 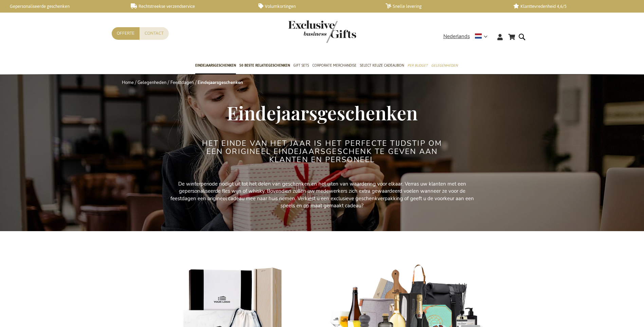 I want to click on a: Feestdagen, so click(x=182, y=83).